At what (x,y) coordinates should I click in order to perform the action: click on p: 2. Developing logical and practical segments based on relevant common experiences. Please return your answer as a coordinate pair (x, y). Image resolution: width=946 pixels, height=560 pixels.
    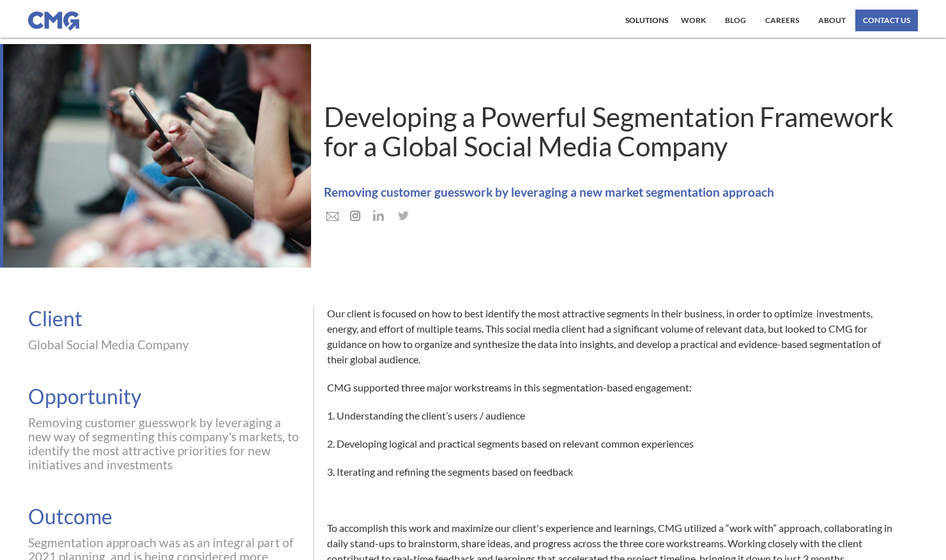
    Looking at the image, I should click on (610, 444).